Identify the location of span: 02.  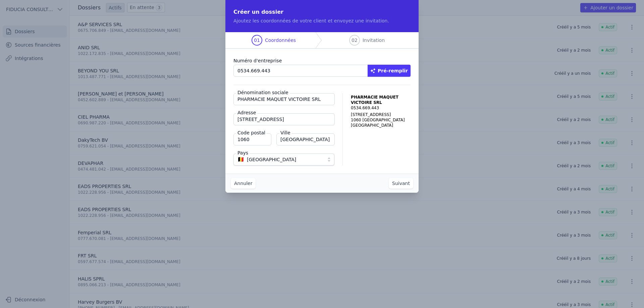
(354, 40).